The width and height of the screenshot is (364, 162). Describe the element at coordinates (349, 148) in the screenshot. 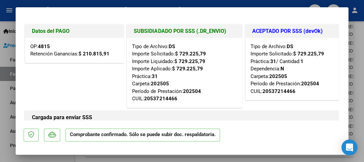

I see `div: Open Intercom Messenger` at that location.